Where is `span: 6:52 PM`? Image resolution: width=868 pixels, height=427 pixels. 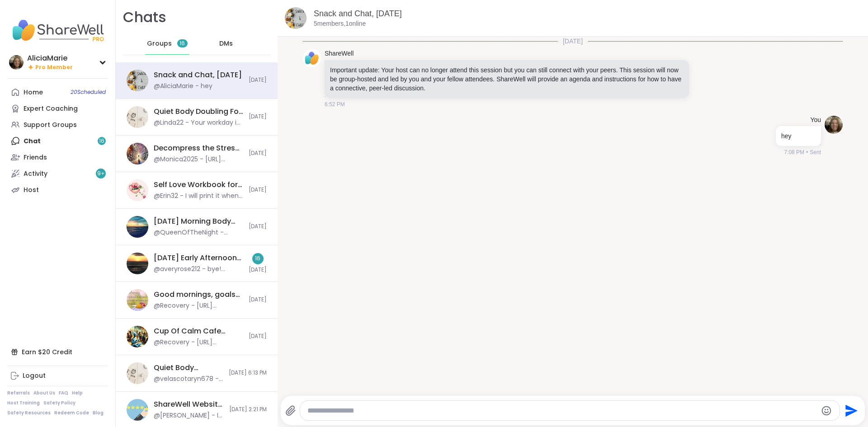
span: 6:52 PM is located at coordinates (335, 105).